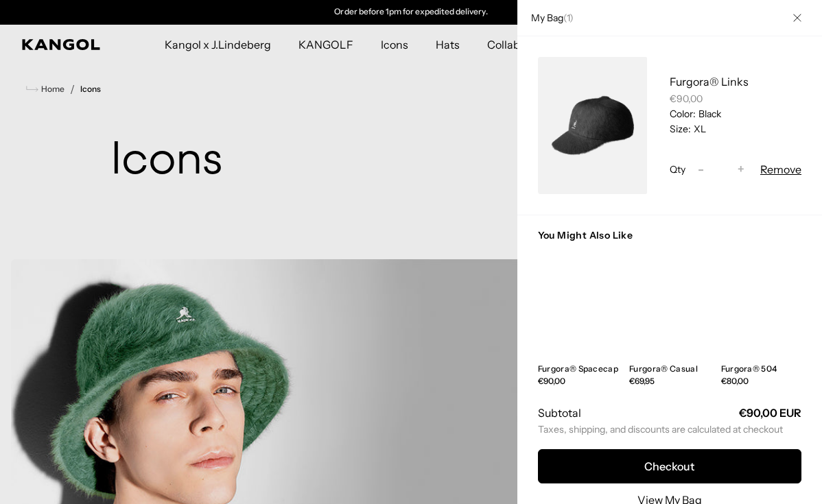  I want to click on dt: Size:, so click(680, 129).